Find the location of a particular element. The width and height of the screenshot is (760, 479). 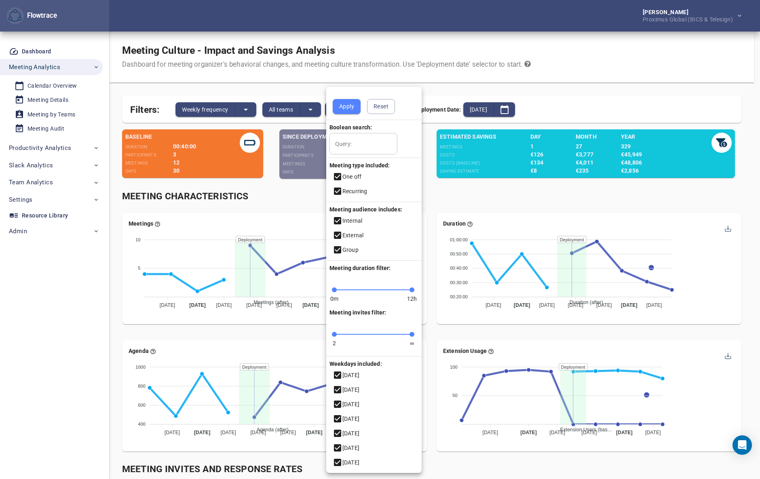

span: 12h is located at coordinates (412, 299).